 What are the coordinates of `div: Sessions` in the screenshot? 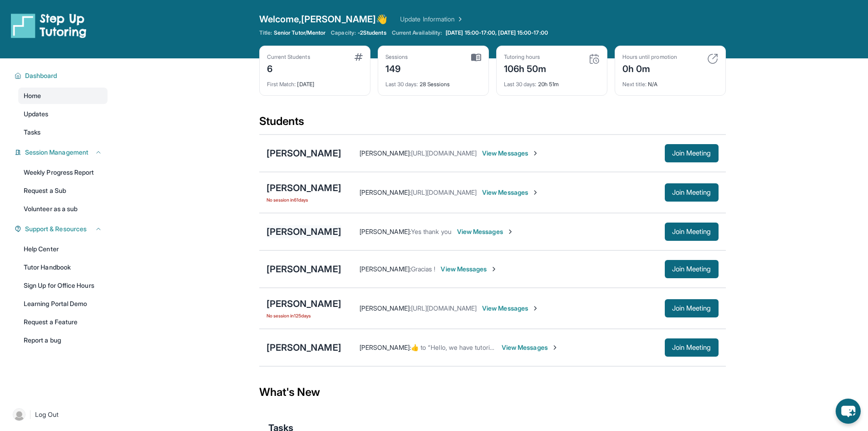 It's located at (397, 57).